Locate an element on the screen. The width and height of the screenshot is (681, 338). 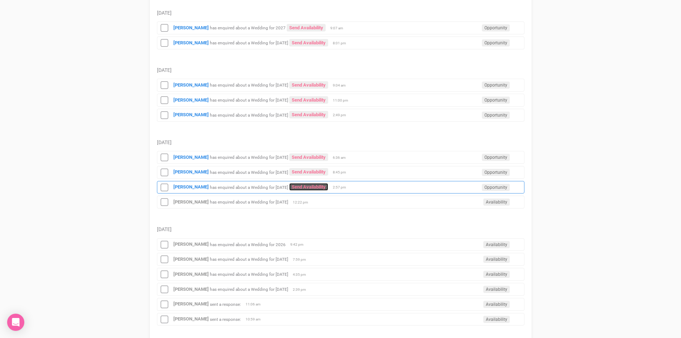
span: 9:07 am is located at coordinates (339, 28).